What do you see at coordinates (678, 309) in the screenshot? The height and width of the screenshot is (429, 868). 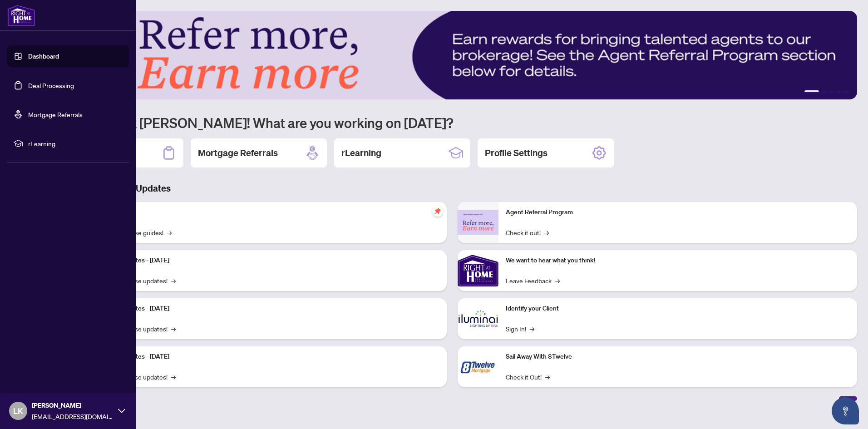 I see `p: Identify your Client` at bounding box center [678, 309].